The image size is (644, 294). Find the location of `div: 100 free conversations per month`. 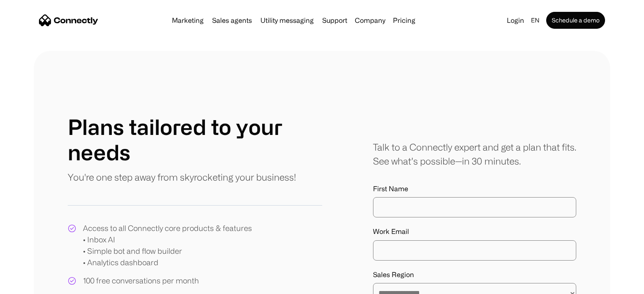

div: 100 free conversations per month is located at coordinates (141, 281).